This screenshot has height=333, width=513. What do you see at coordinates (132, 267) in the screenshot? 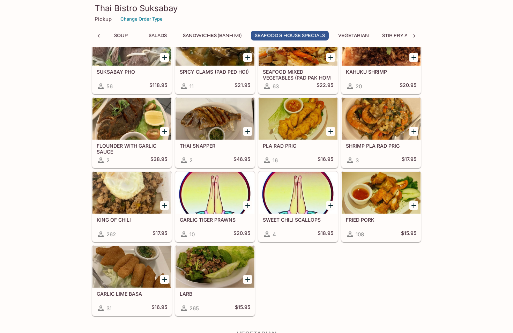
I see `div: GARLIC LIME BASA` at bounding box center [132, 267].